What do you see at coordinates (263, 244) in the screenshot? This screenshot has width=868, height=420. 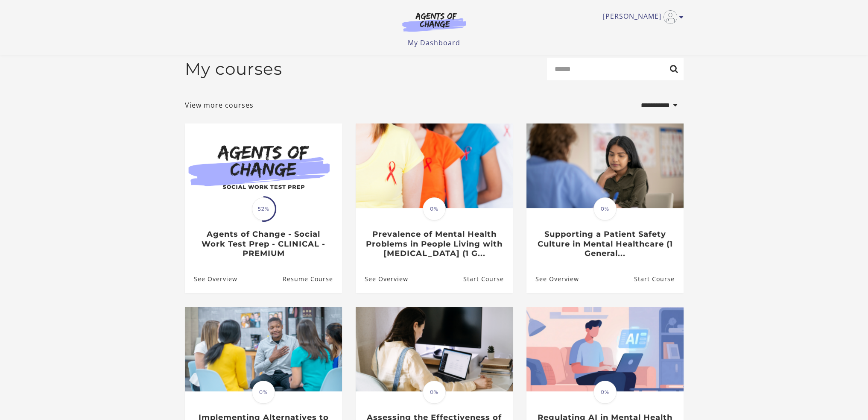 I see `h3: Agents of Change - Social Work Test Prep - CLINICAL - PREMIUM` at bounding box center [263, 244].